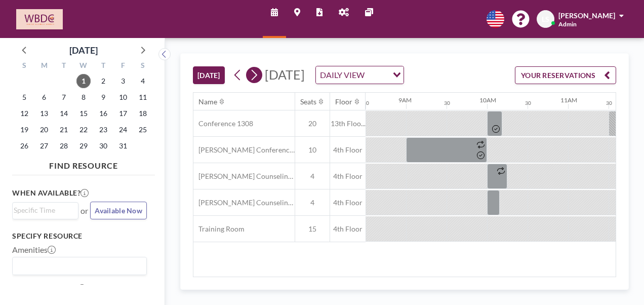 This screenshot has width=644, height=305. Describe the element at coordinates (123, 81) in the screenshot. I see `span: Friday, October 3, 2025` at that location.